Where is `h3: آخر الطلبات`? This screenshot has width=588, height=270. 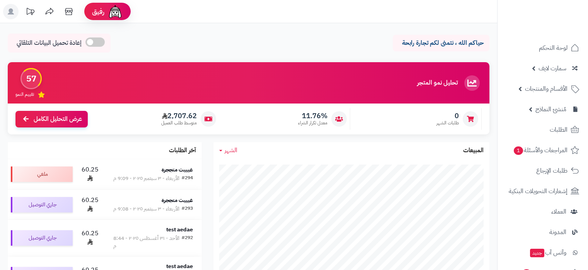
h3: آخر الطلبات is located at coordinates (182, 151).